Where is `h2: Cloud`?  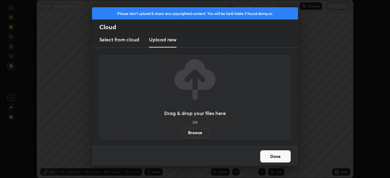
h2: Cloud is located at coordinates (199, 27).